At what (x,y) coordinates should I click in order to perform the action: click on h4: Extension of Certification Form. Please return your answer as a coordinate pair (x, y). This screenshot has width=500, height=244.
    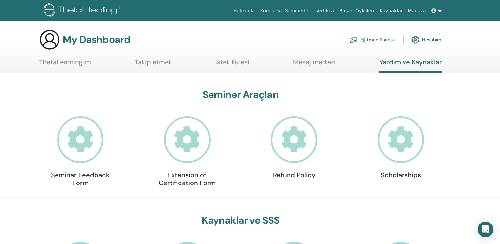
    Looking at the image, I should click on (187, 179).